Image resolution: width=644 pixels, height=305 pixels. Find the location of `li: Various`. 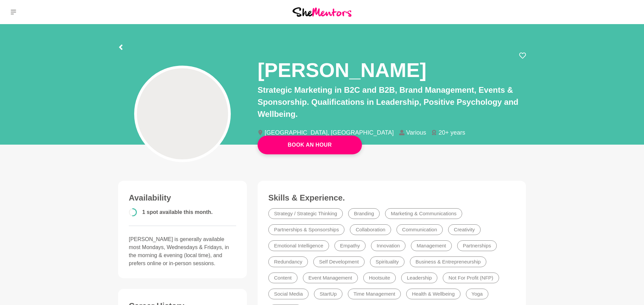

li: Various is located at coordinates (416, 133).